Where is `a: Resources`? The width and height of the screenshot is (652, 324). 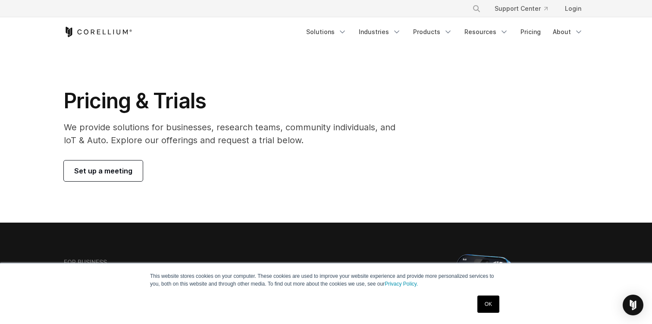 a: Resources is located at coordinates (487, 32).